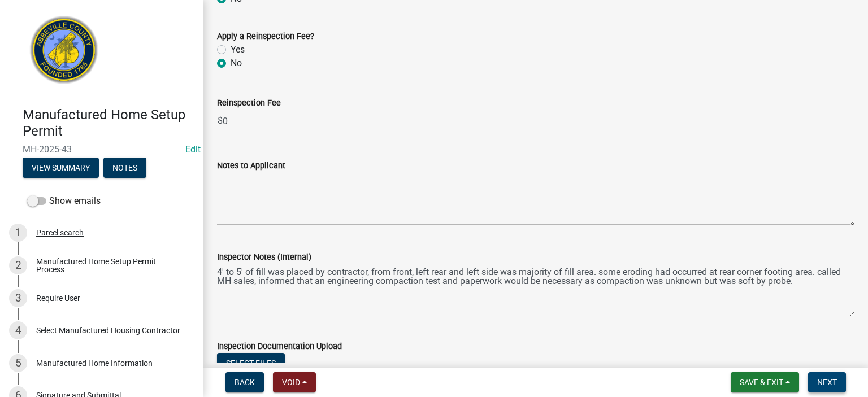  What do you see at coordinates (125, 168) in the screenshot?
I see `button: Notes` at bounding box center [125, 168].